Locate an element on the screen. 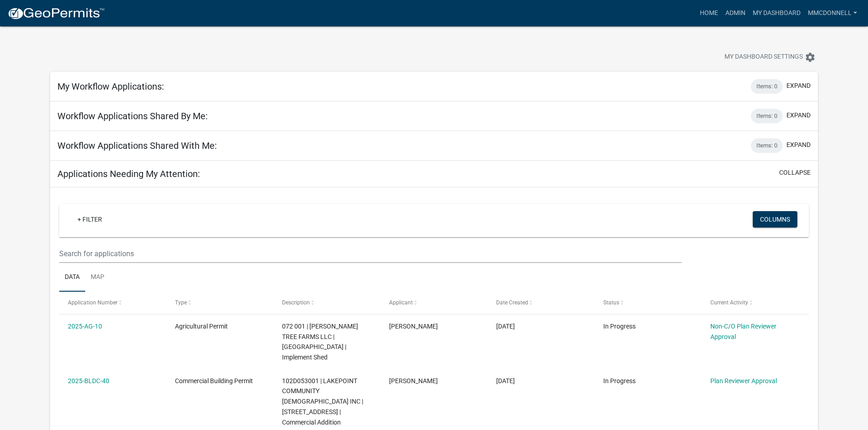  datatable-header-cell: Date Created is located at coordinates (540, 303).